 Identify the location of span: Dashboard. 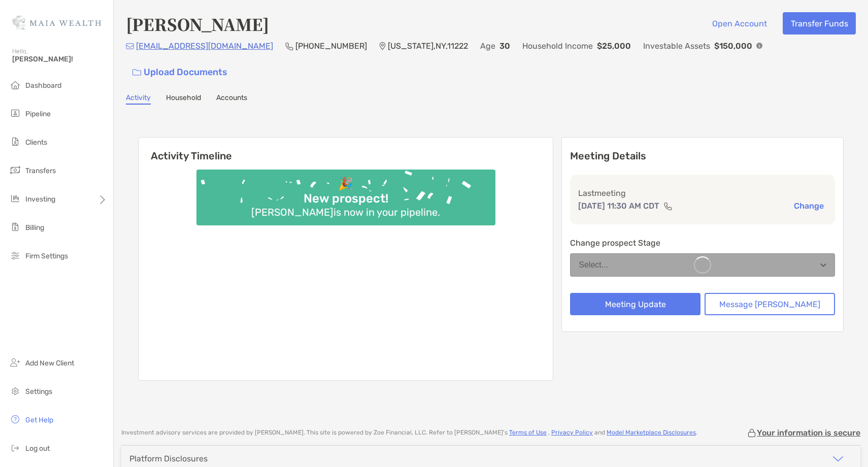
(43, 85).